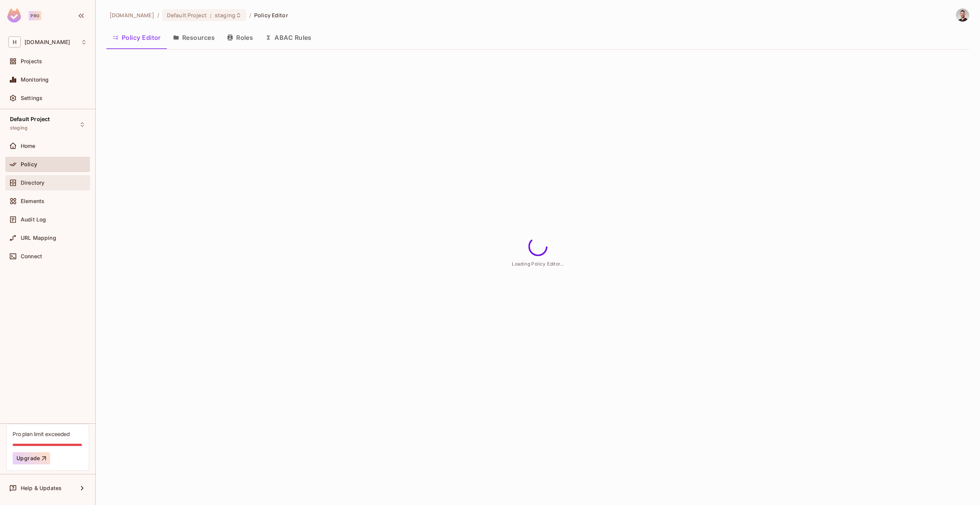 This screenshot has height=505, width=980. What do you see at coordinates (194, 37) in the screenshot?
I see `button: Resources` at bounding box center [194, 37].